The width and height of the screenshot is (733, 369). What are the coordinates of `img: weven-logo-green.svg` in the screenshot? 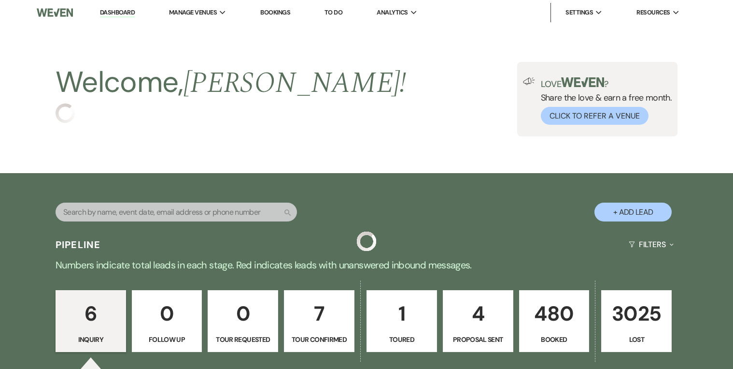 It's located at (582, 82).